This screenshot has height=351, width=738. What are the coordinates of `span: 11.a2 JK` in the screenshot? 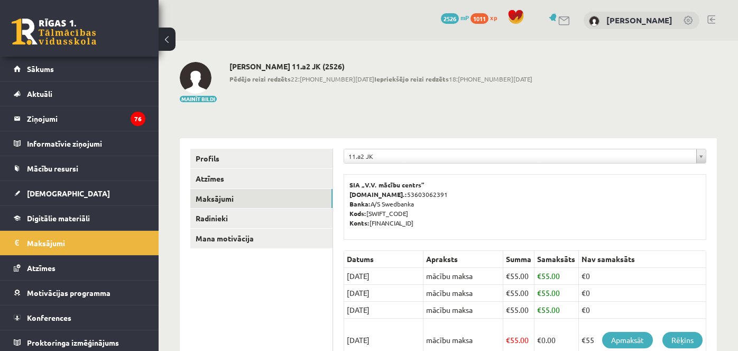 It's located at (520, 156).